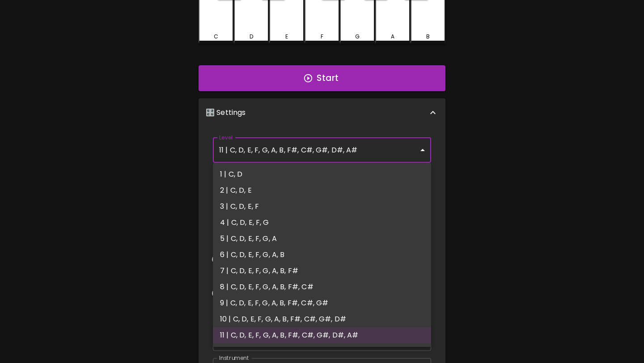 Image resolution: width=644 pixels, height=363 pixels. What do you see at coordinates (322, 255) in the screenshot?
I see `li: 6 | C, D, E, F, G, A, B` at bounding box center [322, 255].